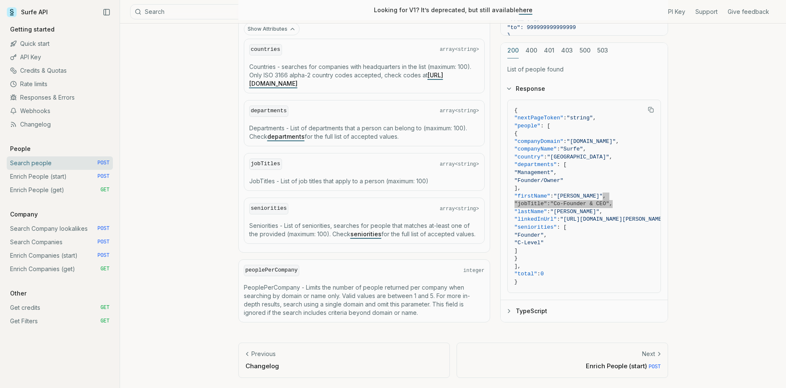 The image size is (786, 388). What do you see at coordinates (107, 12) in the screenshot?
I see `button: Collapse Sidebar` at bounding box center [107, 12].